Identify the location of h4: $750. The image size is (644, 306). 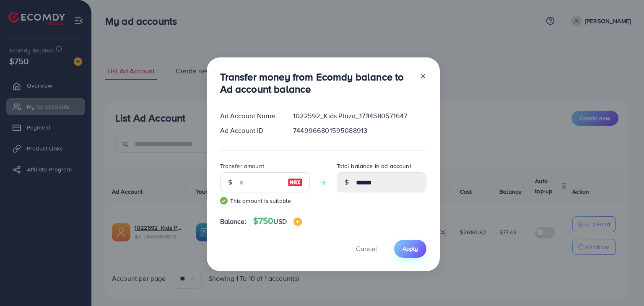
(277, 221).